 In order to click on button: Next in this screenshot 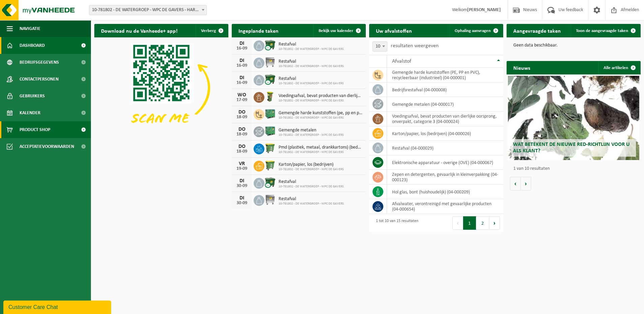, I will do `click(495, 223)`.